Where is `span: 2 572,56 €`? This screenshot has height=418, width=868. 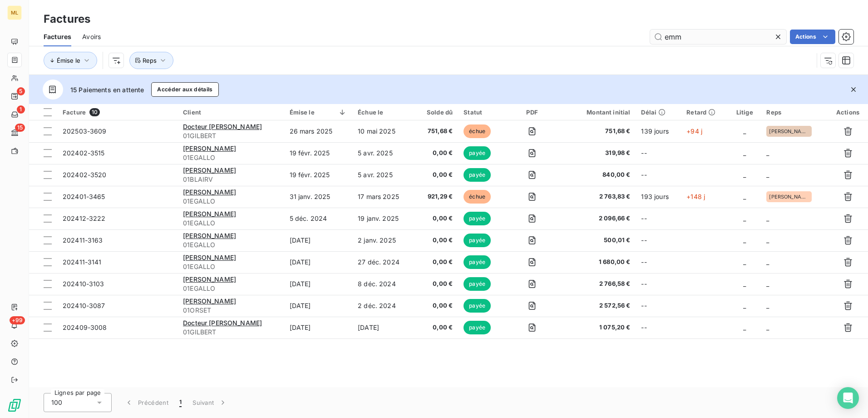
span: 2 572,56 € is located at coordinates (597, 306).